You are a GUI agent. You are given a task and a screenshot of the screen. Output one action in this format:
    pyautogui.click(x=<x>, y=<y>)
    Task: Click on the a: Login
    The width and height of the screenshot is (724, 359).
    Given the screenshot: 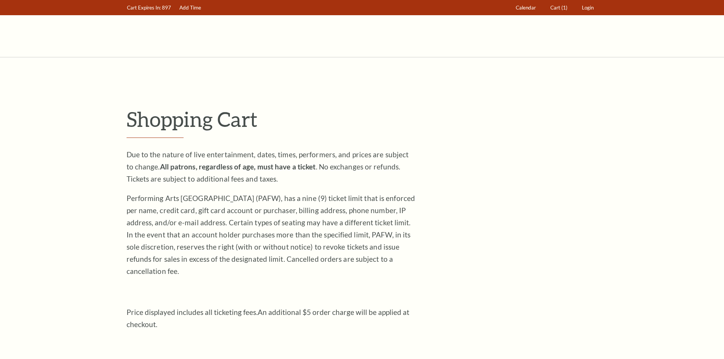 What is the action you would take?
    pyautogui.click(x=587, y=8)
    